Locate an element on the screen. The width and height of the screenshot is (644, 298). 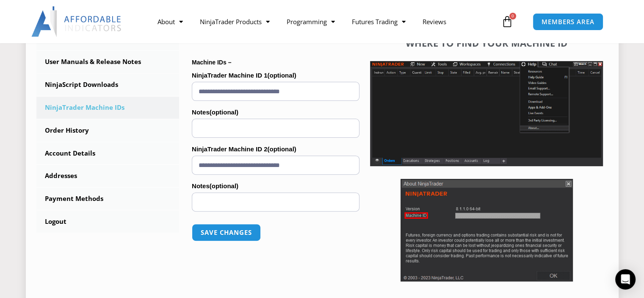
a: Account Details is located at coordinates (108, 153).